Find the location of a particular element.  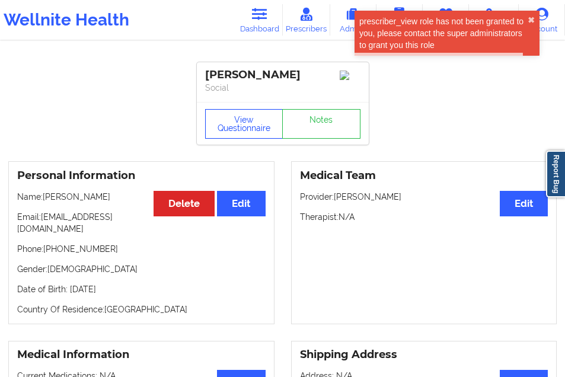

a: Account is located at coordinates (542, 20).